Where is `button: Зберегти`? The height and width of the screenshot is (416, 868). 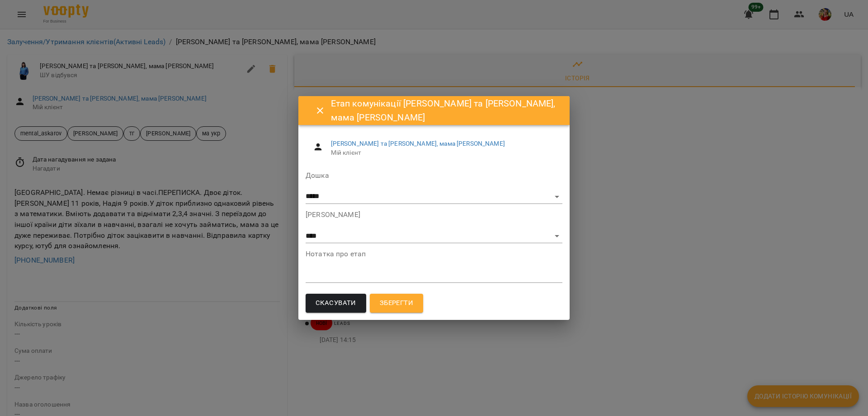
button: Зберегти is located at coordinates (396, 304).